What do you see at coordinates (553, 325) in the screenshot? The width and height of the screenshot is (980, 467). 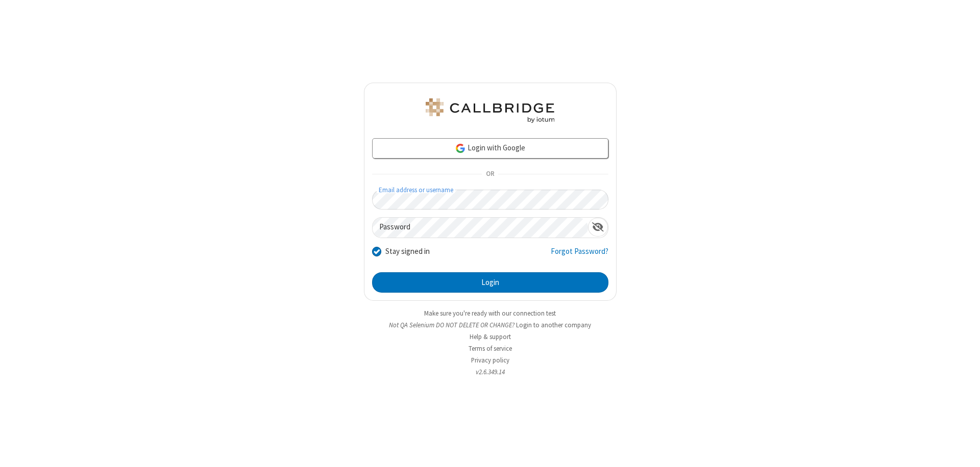 I see `button: Login to another company` at bounding box center [553, 325].